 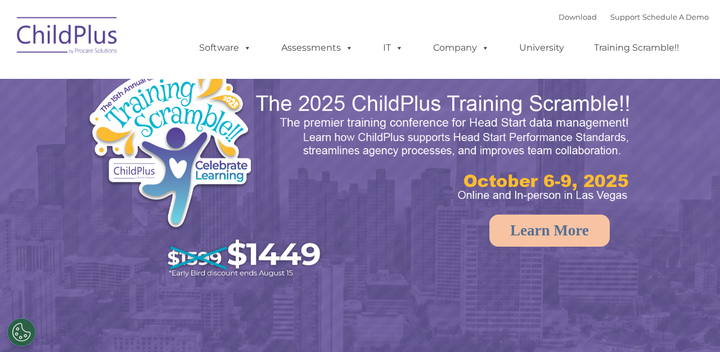 What do you see at coordinates (542, 48) in the screenshot?
I see `a: University` at bounding box center [542, 48].